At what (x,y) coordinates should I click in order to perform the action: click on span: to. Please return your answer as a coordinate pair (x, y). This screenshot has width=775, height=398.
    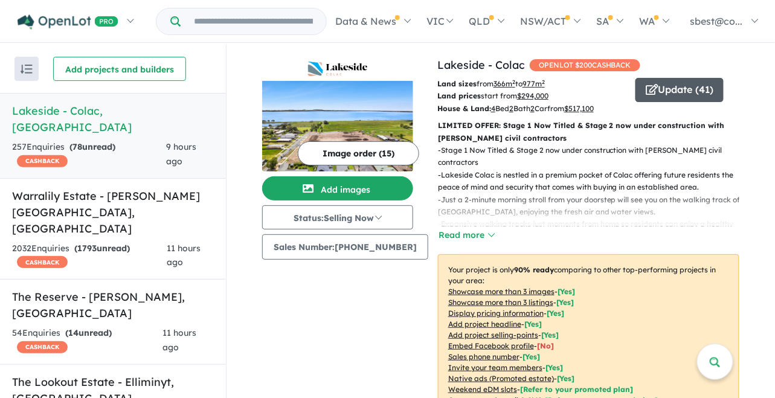
    Looking at the image, I should click on (530, 83).